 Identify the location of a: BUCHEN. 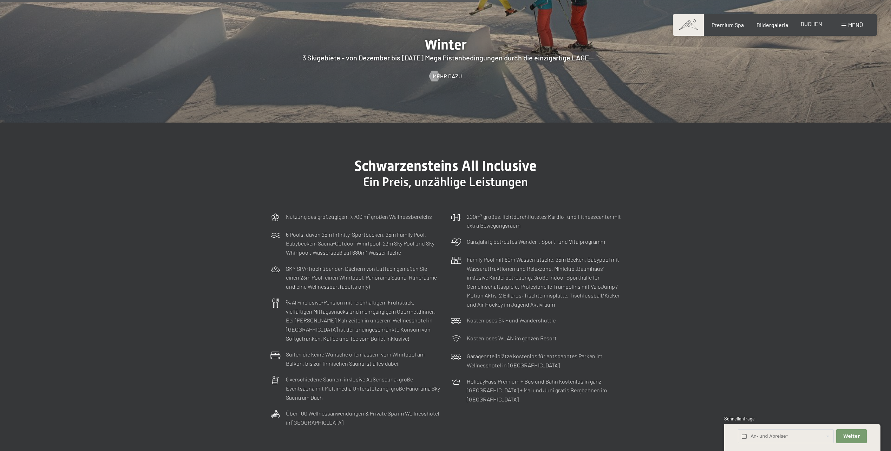
(812, 24).